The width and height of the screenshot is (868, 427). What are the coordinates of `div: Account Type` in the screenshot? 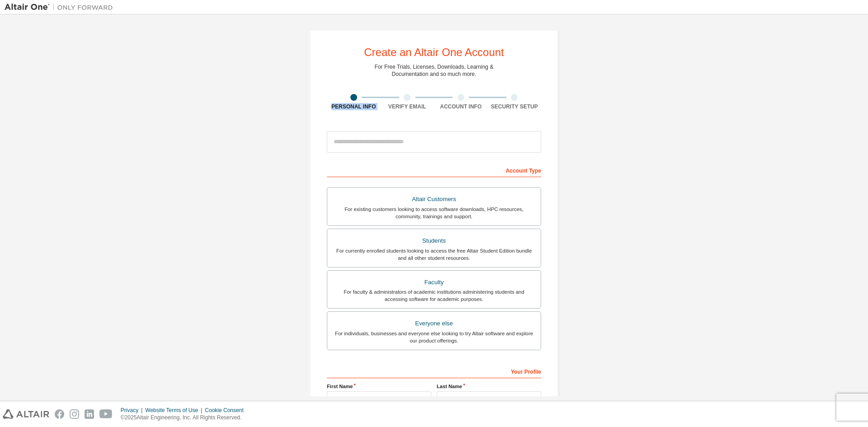 It's located at (434, 170).